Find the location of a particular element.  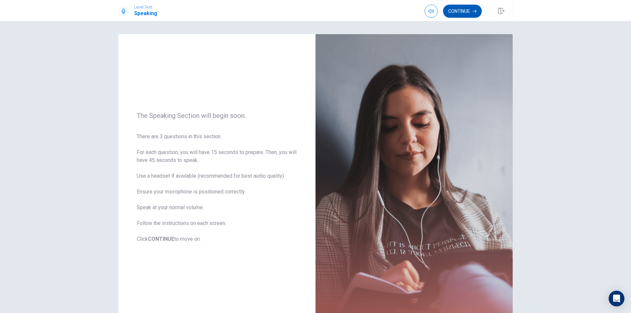

span: There are 3 questions in this section. For each question, you will have 15 seconds to prepare. Th... is located at coordinates (217, 188).